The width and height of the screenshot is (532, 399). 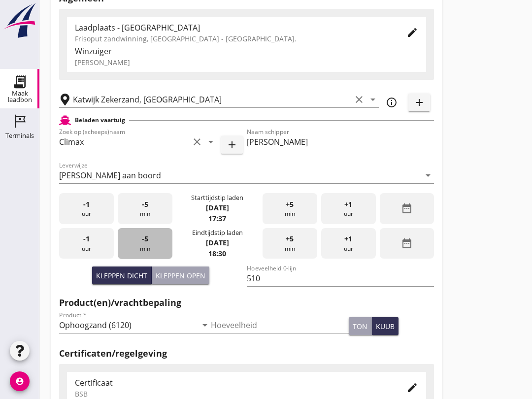 What do you see at coordinates (385, 326) in the screenshot?
I see `div: kuub` at bounding box center [385, 326].